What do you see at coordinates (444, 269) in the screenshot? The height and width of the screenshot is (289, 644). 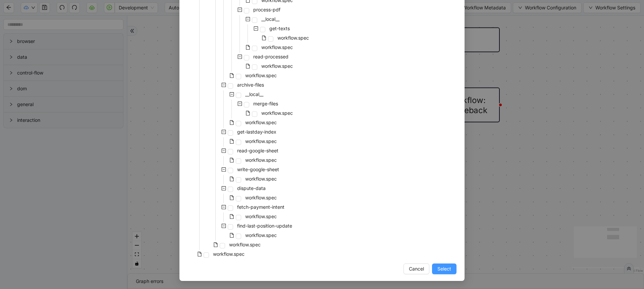 I see `button: Select` at bounding box center [444, 269].